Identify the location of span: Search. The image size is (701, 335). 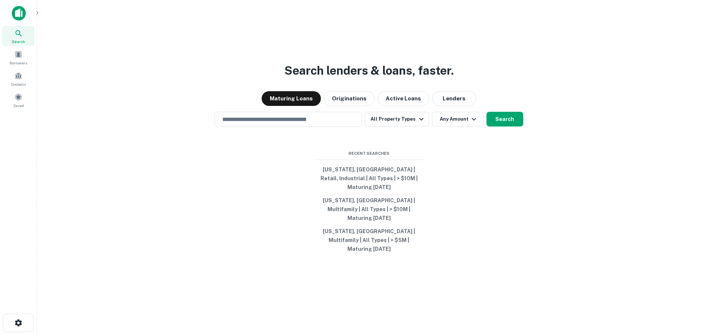
(18, 42).